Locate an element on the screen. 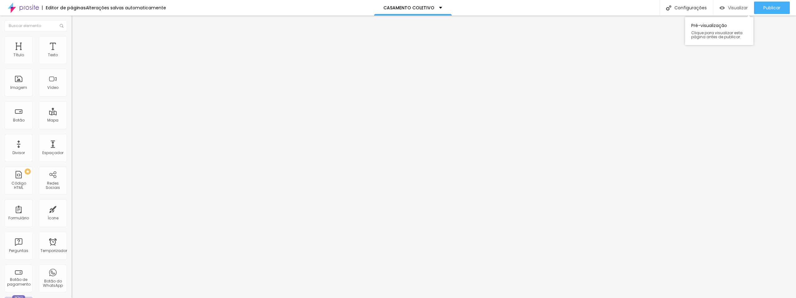  font: Botão de pagamento is located at coordinates (19, 282).